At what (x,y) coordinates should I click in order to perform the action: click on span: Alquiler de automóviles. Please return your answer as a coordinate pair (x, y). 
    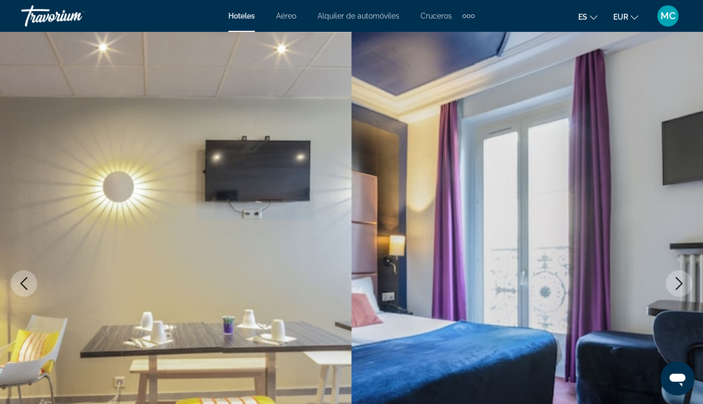
    Looking at the image, I should click on (358, 16).